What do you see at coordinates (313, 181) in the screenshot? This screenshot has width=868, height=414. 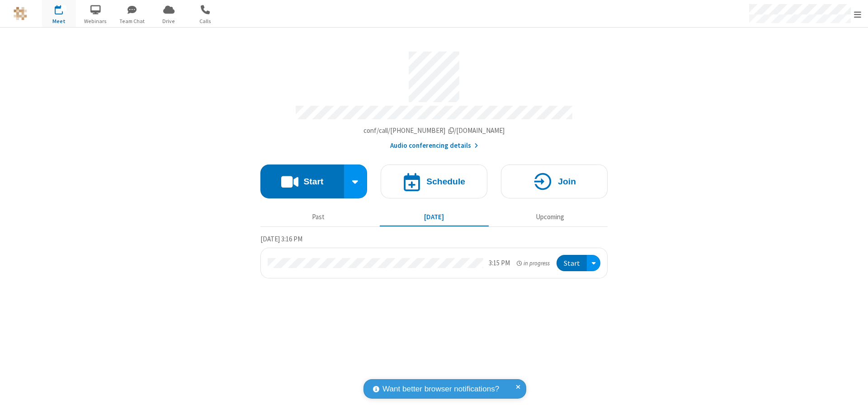 I see `h4: Start` at bounding box center [313, 181].